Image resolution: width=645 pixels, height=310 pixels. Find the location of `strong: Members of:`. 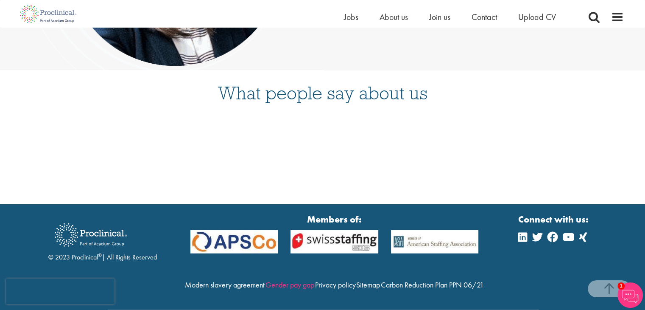

strong: Members of: is located at coordinates (335, 219).